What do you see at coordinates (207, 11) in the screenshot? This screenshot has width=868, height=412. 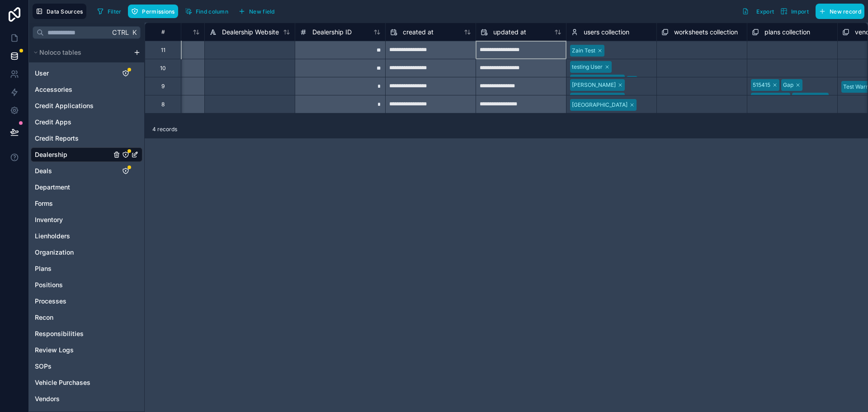 I see `button: Find column` at bounding box center [207, 11].